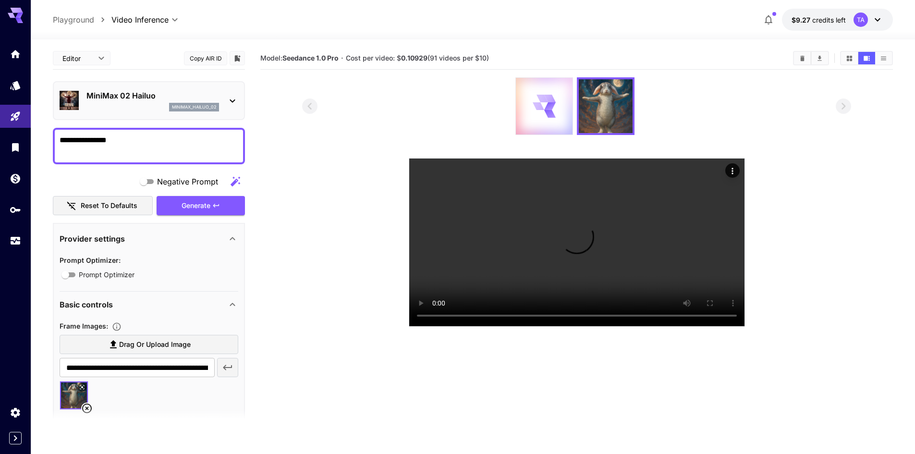 This screenshot has width=915, height=454. What do you see at coordinates (201, 206) in the screenshot?
I see `button: Generate` at bounding box center [201, 206].